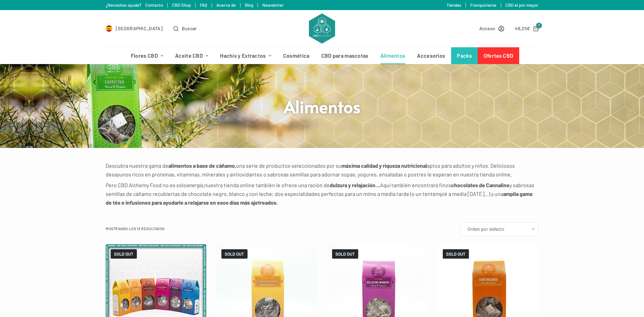  Describe the element at coordinates (109, 28) in the screenshot. I see `img: ES Flag` at that location.